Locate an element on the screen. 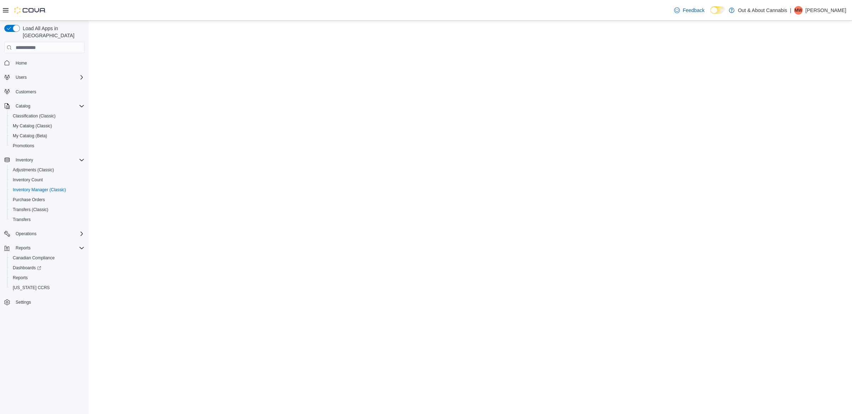  a: Inventory Count is located at coordinates (28, 180).